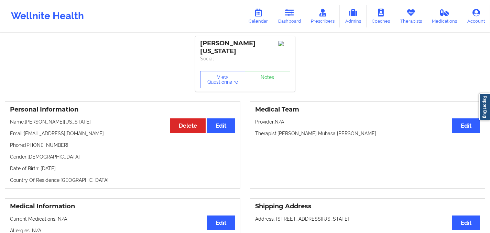  Describe the element at coordinates (353, 16) in the screenshot. I see `a: Admins` at that location.